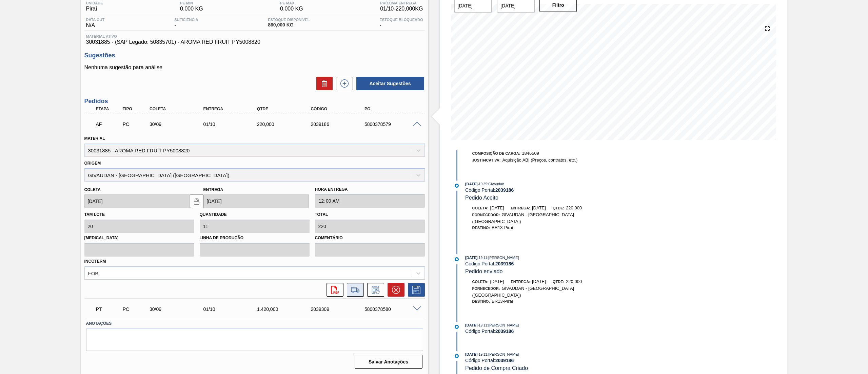 This screenshot has height=374, width=868. What do you see at coordinates (540, 160) in the screenshot?
I see `span: Aquisição ABI (Preços, contratos, etc.)` at bounding box center [540, 160].